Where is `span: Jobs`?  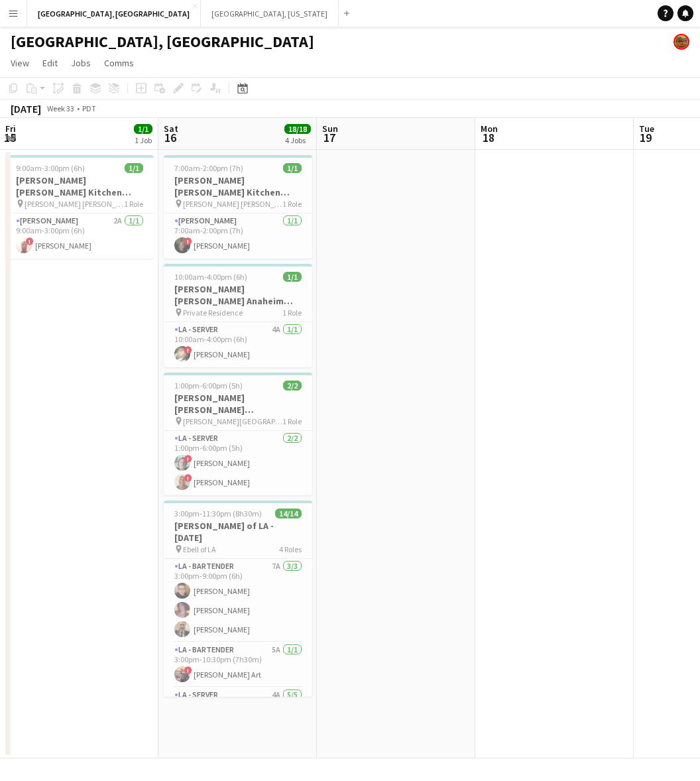
span: Jobs is located at coordinates (81, 63).